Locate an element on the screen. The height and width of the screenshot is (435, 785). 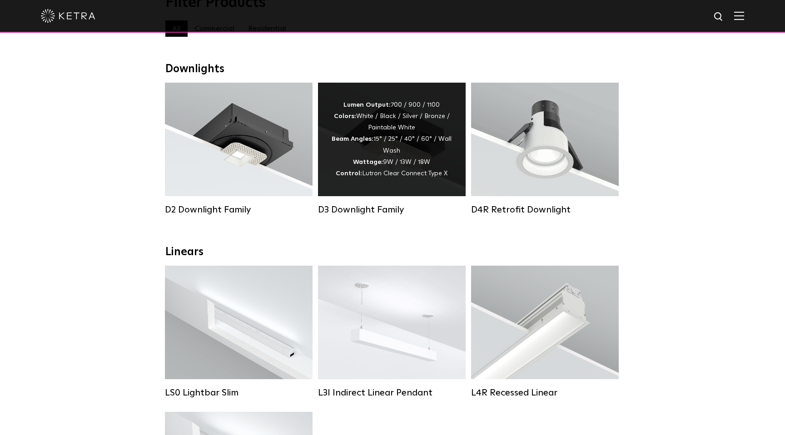
img: ketra-logo-2019-white is located at coordinates (68, 16).